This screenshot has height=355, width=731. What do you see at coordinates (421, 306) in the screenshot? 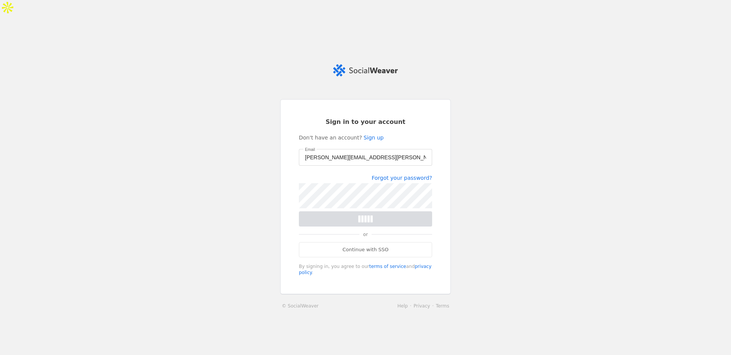
I see `a: Privacy` at bounding box center [421, 306].